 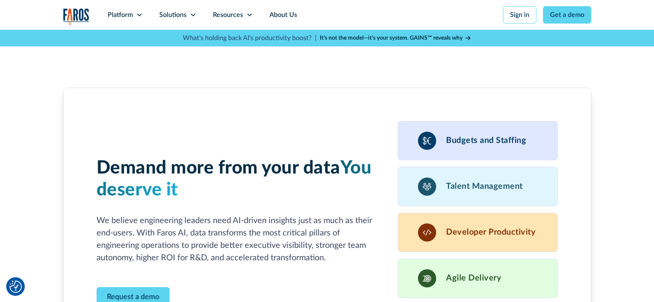 I want to click on p: We believe engineering leaders need AI-driven insights just as much as their end-users. With Faro..., so click(x=237, y=239).